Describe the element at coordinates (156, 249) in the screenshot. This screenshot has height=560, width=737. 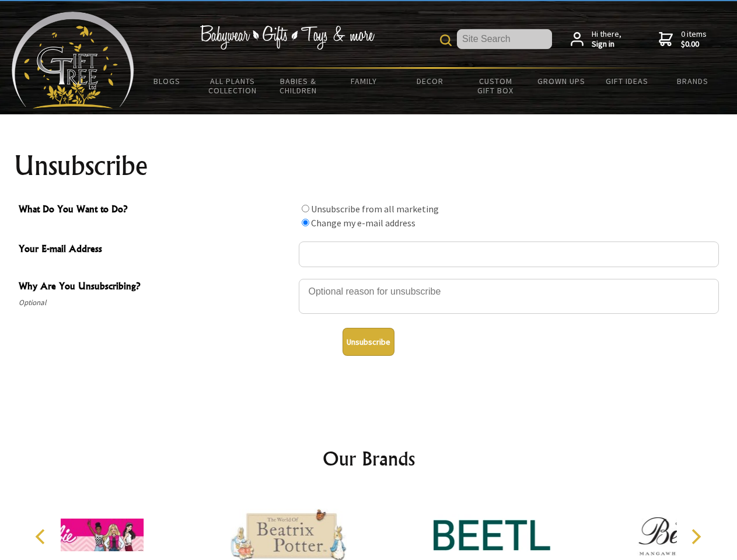
I see `span: Your E-mail Address` at that location.